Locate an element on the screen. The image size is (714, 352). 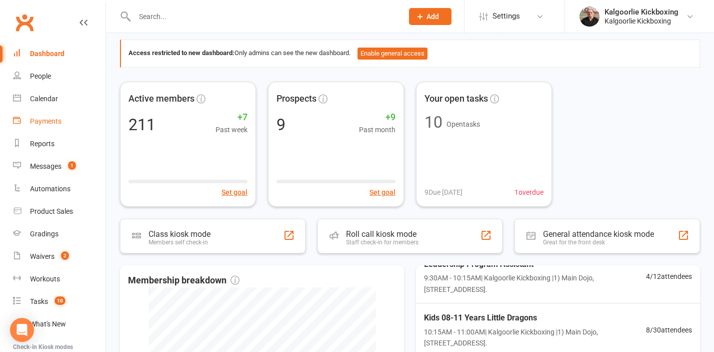
span: 4 / 12 attendees is located at coordinates (669, 276).